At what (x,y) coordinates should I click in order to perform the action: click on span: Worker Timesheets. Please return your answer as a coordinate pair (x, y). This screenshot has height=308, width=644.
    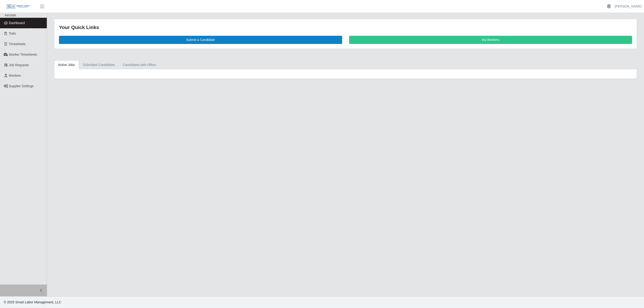
    Looking at the image, I should click on (23, 55).